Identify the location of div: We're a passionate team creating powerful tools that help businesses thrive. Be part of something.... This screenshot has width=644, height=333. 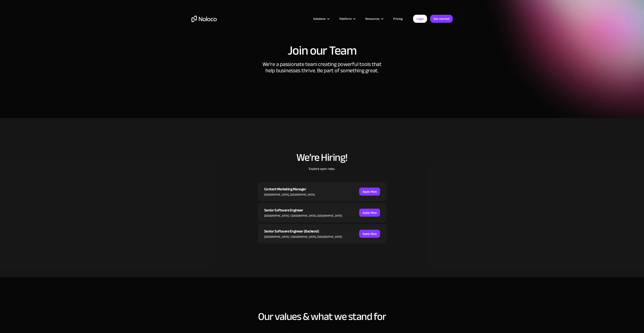
(322, 73).